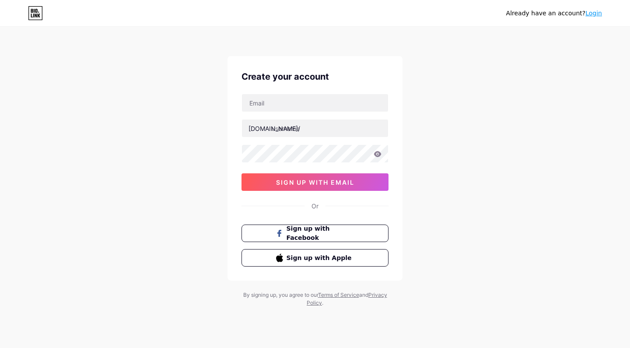 This screenshot has height=348, width=630. Describe the element at coordinates (315, 103) in the screenshot. I see `input: Email` at that location.